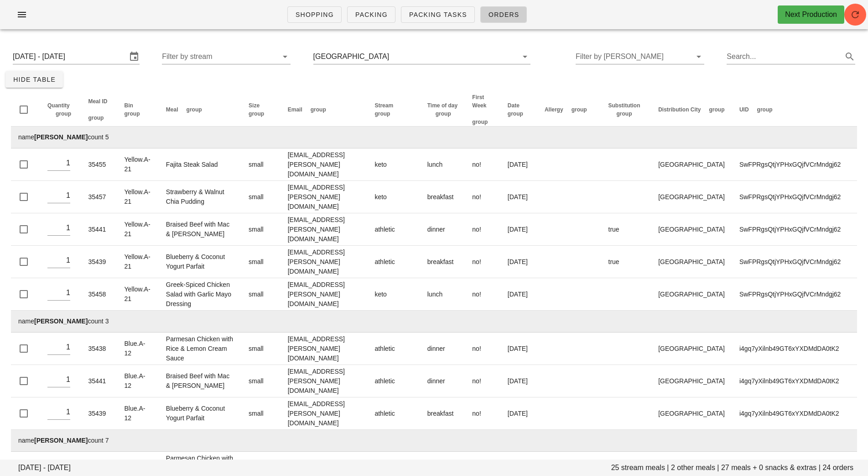 The height and width of the screenshot is (476, 868). I want to click on span: Stream, so click(384, 106).